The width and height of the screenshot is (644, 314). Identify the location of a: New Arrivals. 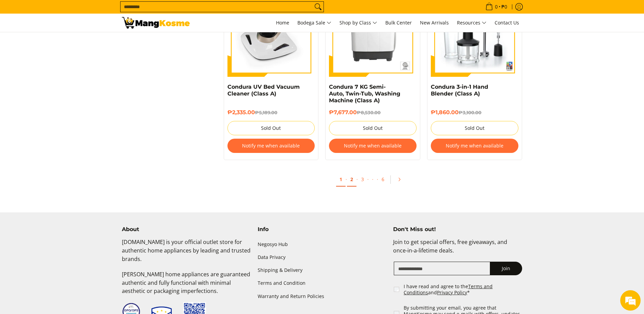
(434, 23).